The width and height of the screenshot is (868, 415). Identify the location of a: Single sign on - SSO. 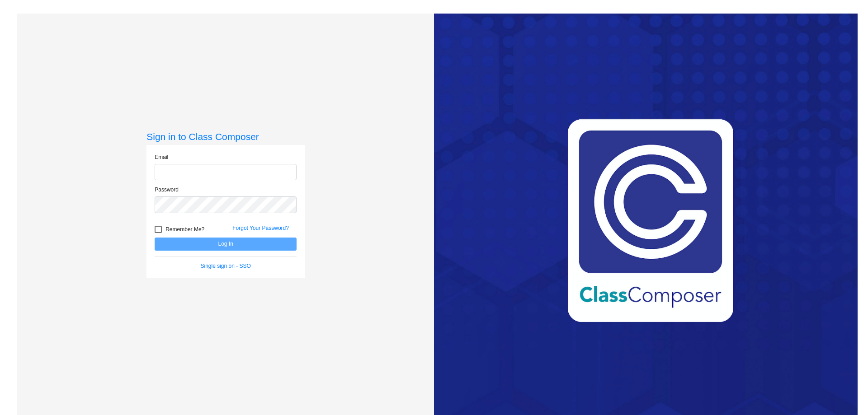
(225, 266).